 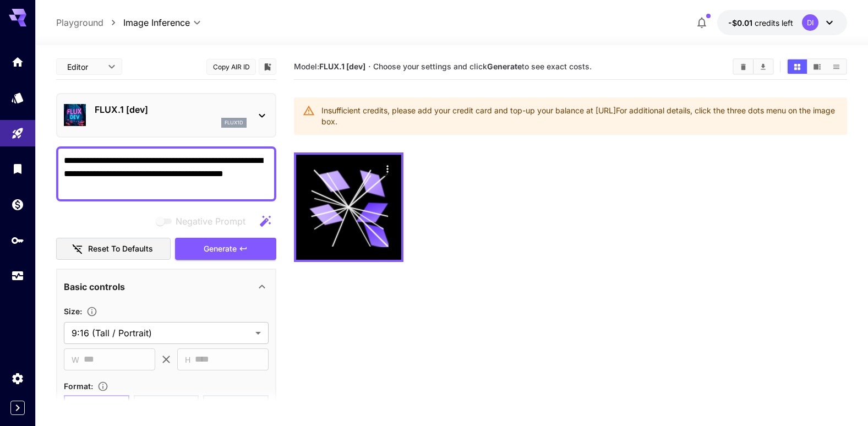 What do you see at coordinates (84, 67) in the screenshot?
I see `span: Editor` at bounding box center [84, 67].